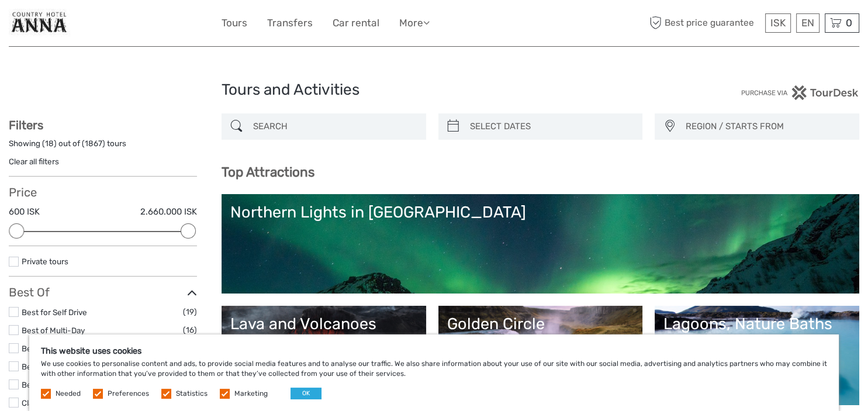 The height and width of the screenshot is (411, 868). I want to click on a: Tours, so click(234, 23).